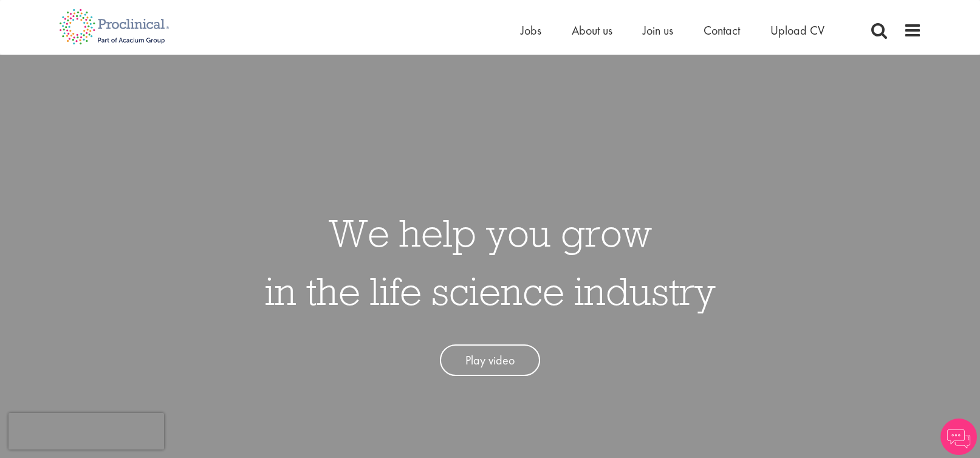 The image size is (980, 458). What do you see at coordinates (531, 30) in the screenshot?
I see `a: Jobs` at bounding box center [531, 30].